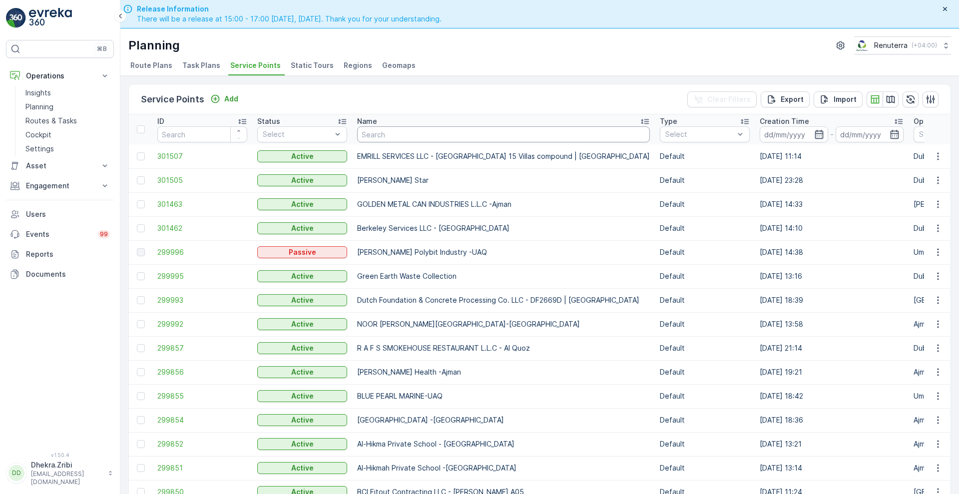 The width and height of the screenshot is (959, 494). What do you see at coordinates (202, 348) in the screenshot?
I see `a: 299857` at bounding box center [202, 348].